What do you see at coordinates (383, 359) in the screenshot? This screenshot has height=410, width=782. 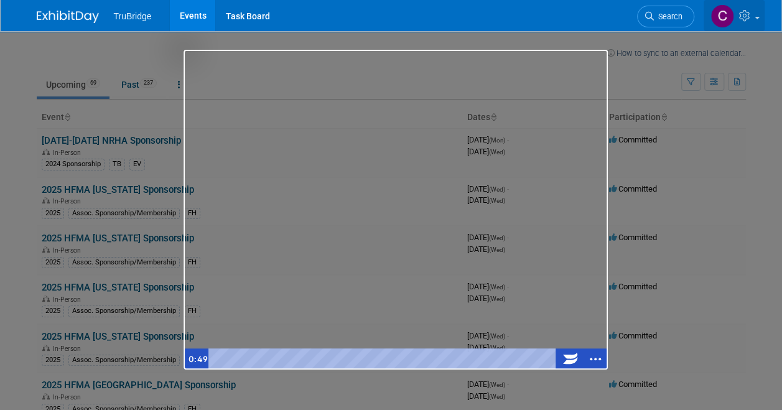 I see `div: Playbar` at bounding box center [383, 359].